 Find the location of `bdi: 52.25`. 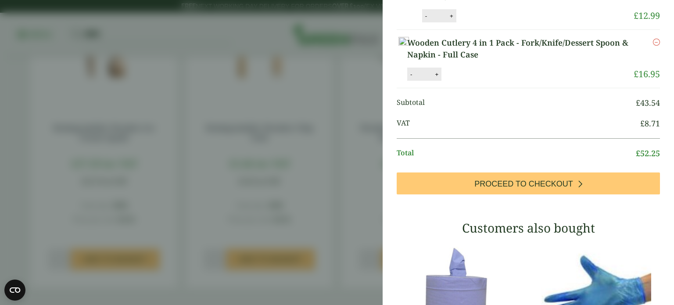

bdi: 52.25 is located at coordinates (648, 153).